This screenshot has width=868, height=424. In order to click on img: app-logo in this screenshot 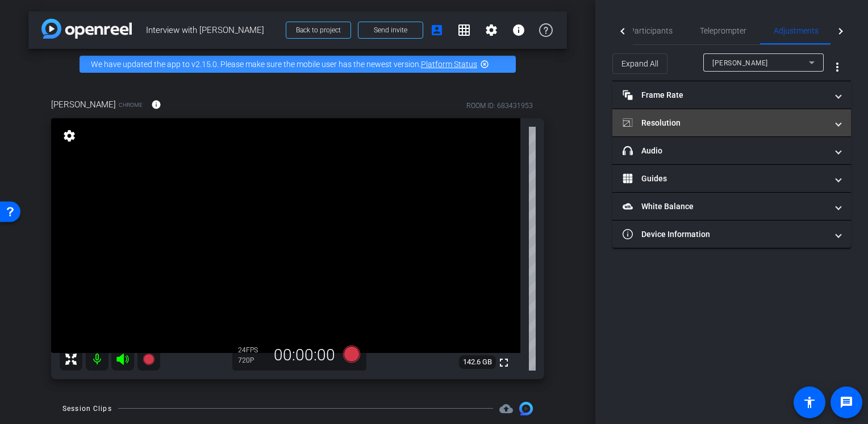, I will do `click(86, 29)`.